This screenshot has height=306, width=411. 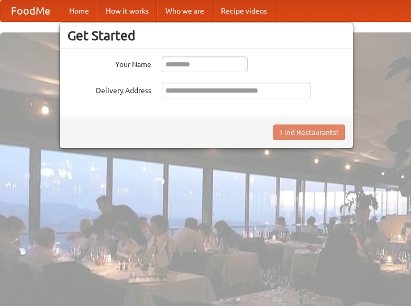 I want to click on label: Your Name, so click(x=109, y=63).